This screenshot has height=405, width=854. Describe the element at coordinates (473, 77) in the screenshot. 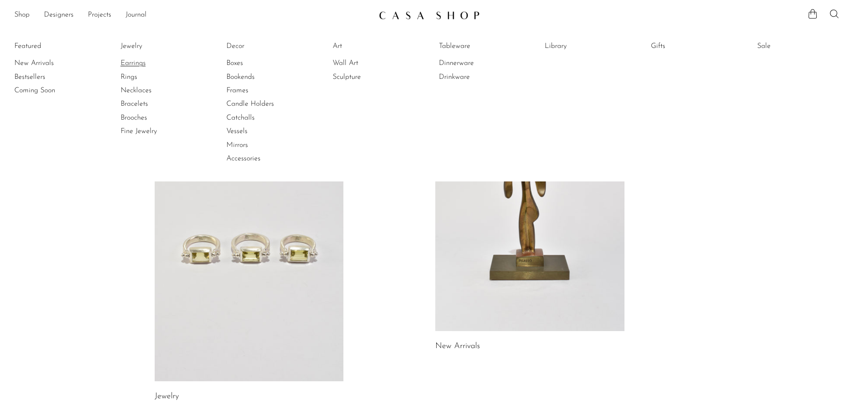

I see `a: Drinkware` at that location.